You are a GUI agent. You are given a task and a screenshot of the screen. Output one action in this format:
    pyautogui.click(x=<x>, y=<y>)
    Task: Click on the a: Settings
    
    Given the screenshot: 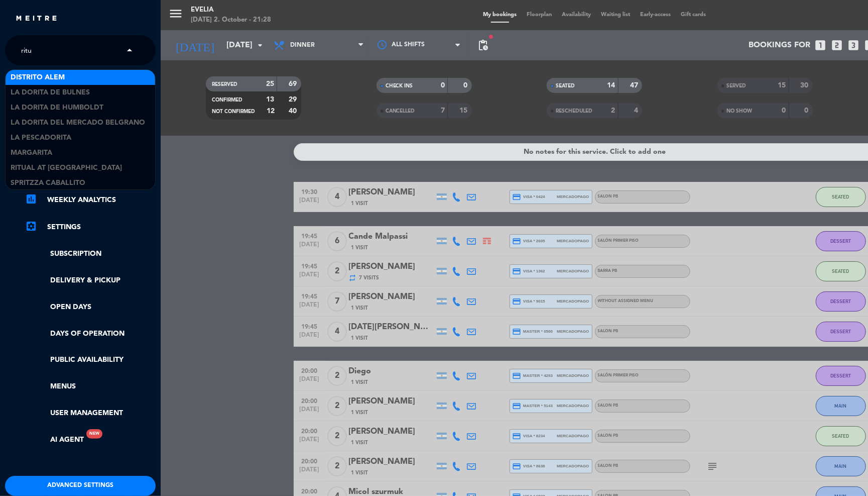 What is the action you would take?
    pyautogui.click(x=90, y=227)
    